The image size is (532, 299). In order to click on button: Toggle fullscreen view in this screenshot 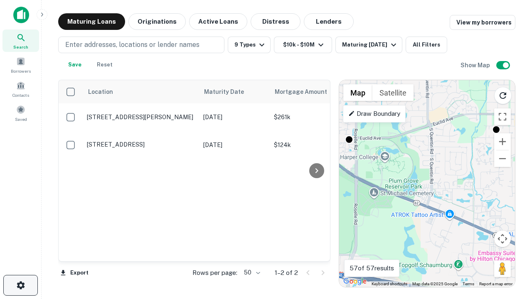, I will do `click(503, 117)`.